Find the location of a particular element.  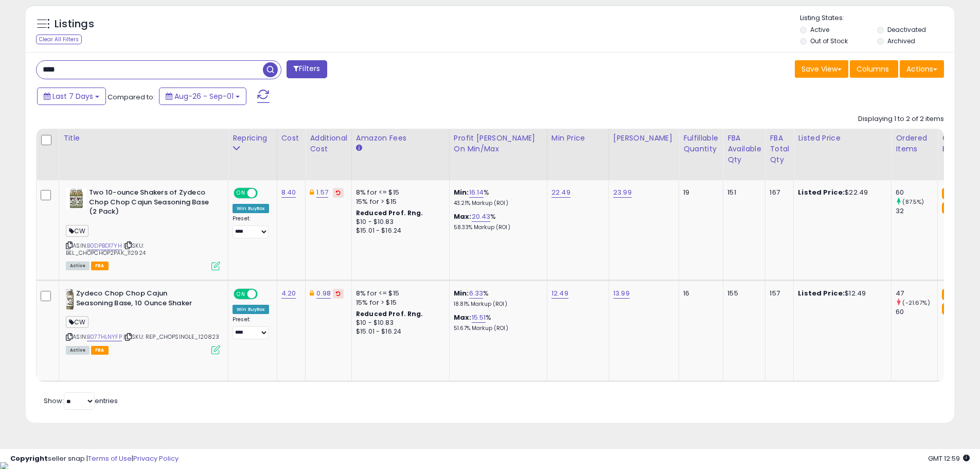

a: Privacy Policy is located at coordinates (156, 458).